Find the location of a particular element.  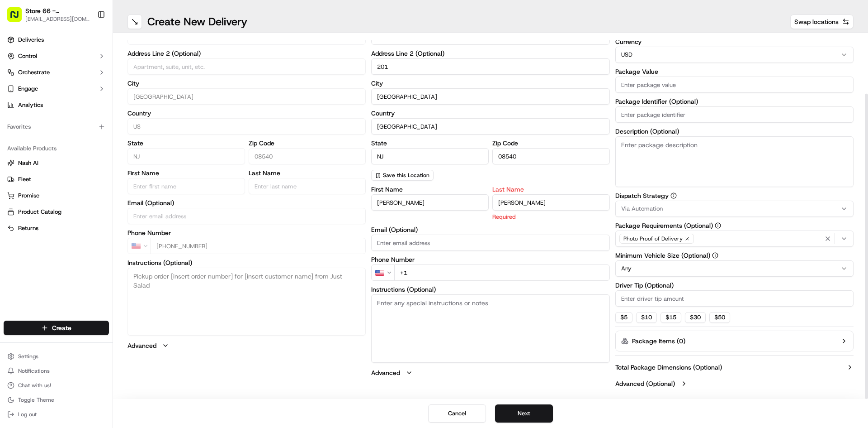

label: Description (Optional) is located at coordinates (734, 132).